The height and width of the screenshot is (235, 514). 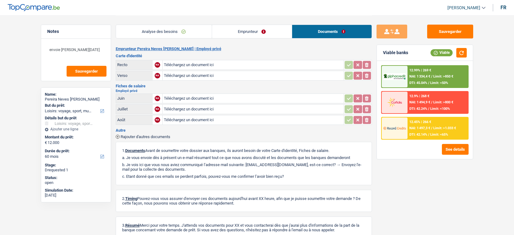 What do you see at coordinates (76, 170) in the screenshot?
I see `div: Drequested 1` at bounding box center [76, 170].